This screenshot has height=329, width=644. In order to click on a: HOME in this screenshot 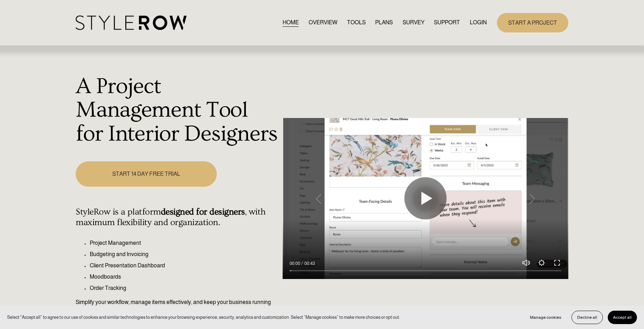, I will do `click(291, 22)`.